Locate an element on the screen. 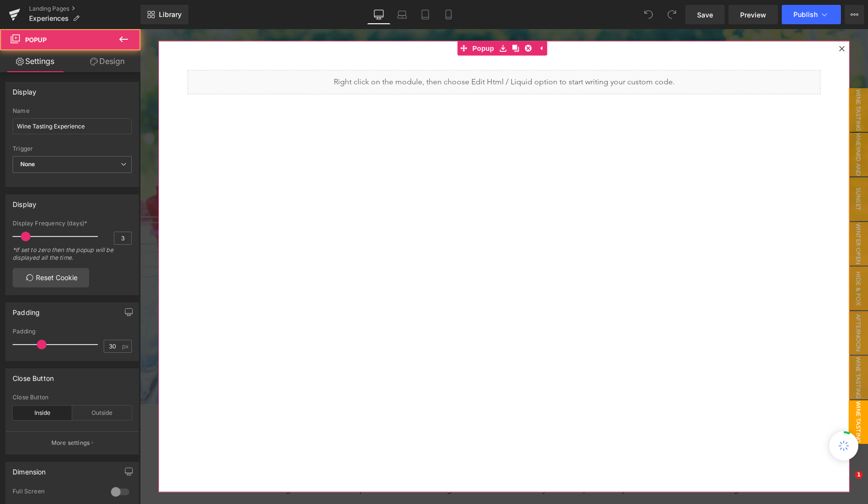 The image size is (868, 504). a: Save module is located at coordinates (363, 20).